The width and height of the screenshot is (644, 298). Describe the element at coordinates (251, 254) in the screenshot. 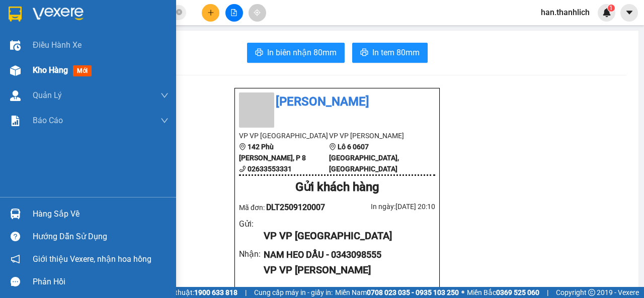

I see `div: Nhận :` at that location.